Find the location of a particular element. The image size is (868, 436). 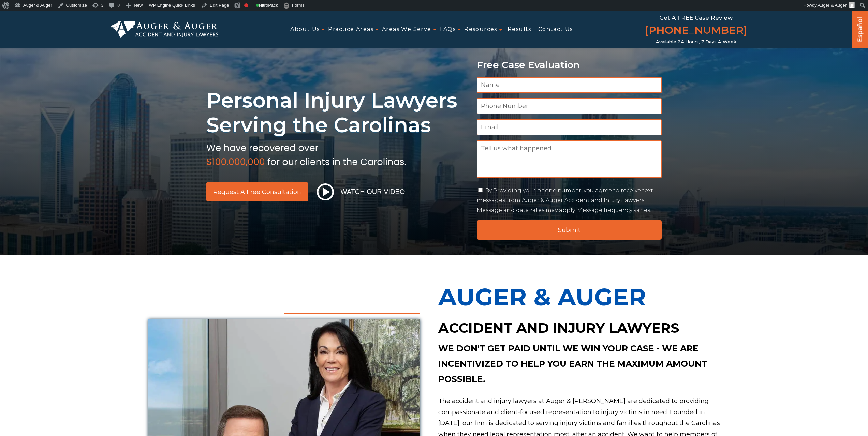

input: Submit is located at coordinates (570, 230).